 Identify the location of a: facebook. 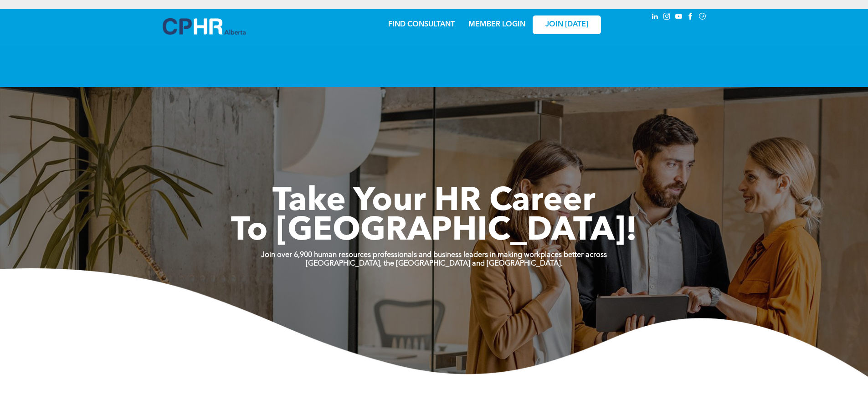
(691, 18).